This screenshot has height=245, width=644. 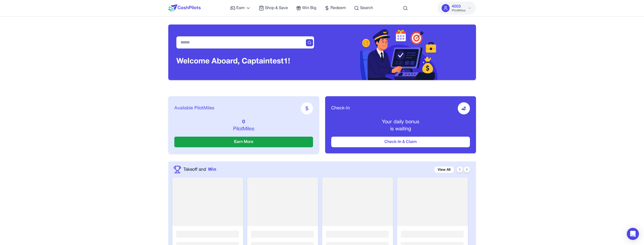 What do you see at coordinates (464, 109) in the screenshot?
I see `img: receive-dollar` at bounding box center [464, 109].